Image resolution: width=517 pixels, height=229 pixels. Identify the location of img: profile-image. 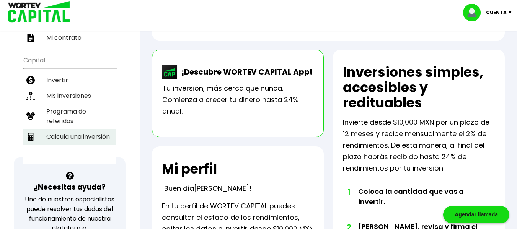
(474, 13).